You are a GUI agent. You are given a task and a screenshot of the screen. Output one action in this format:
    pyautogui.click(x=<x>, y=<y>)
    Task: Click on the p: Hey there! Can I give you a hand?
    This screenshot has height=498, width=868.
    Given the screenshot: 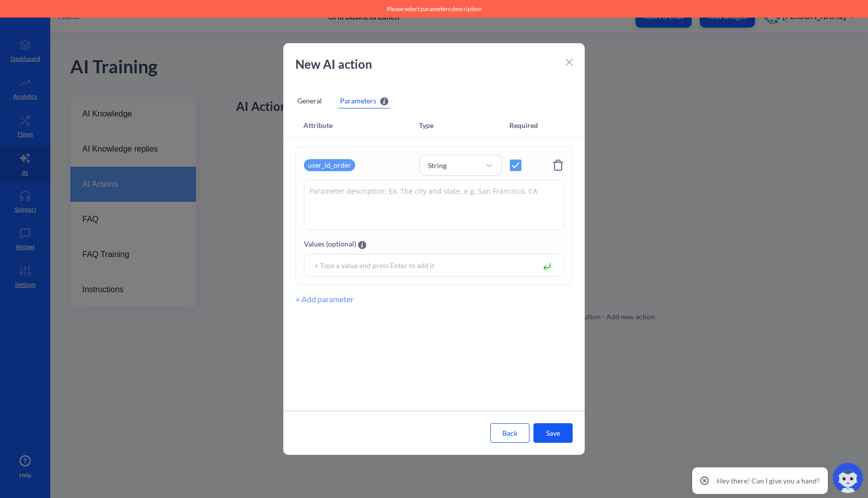 What is the action you would take?
    pyautogui.click(x=768, y=480)
    